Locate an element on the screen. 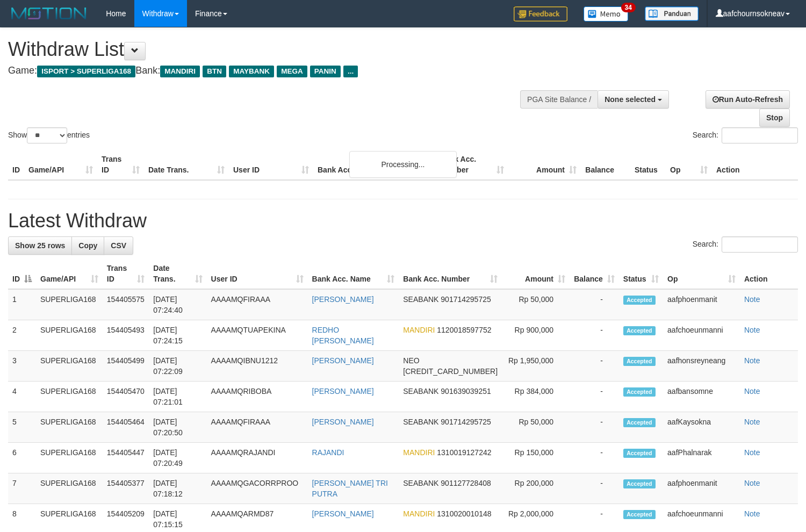 The height and width of the screenshot is (532, 806). span: MEGA is located at coordinates (292, 71).